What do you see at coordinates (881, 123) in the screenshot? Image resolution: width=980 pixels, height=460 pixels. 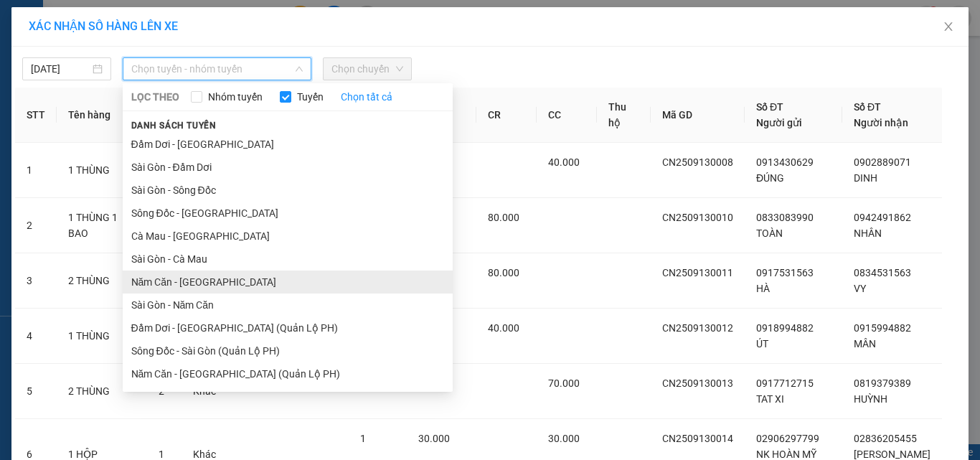 I see `span: Người nhận` at bounding box center [881, 123].